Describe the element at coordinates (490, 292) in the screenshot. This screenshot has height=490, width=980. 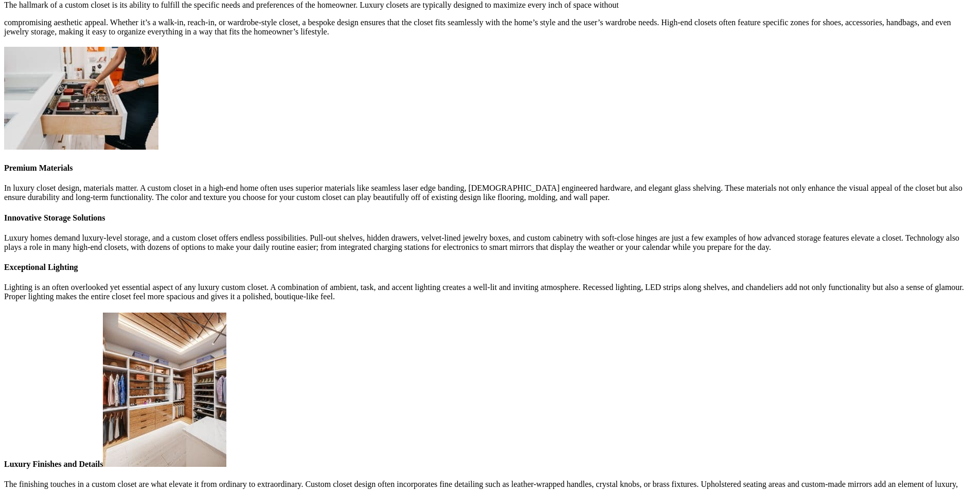
I see `p: Lighting is an often overlooked yet essential aspect of any luxury custom closet. A combination o...` at that location.